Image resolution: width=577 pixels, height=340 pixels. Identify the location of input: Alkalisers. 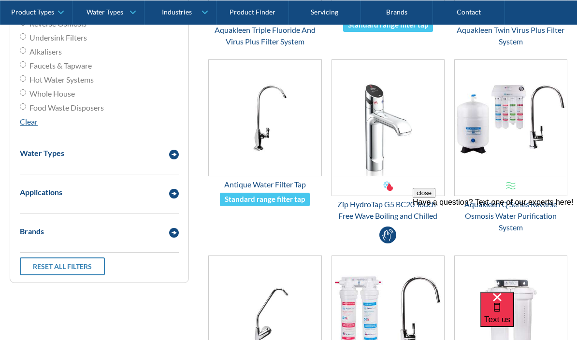
(23, 50).